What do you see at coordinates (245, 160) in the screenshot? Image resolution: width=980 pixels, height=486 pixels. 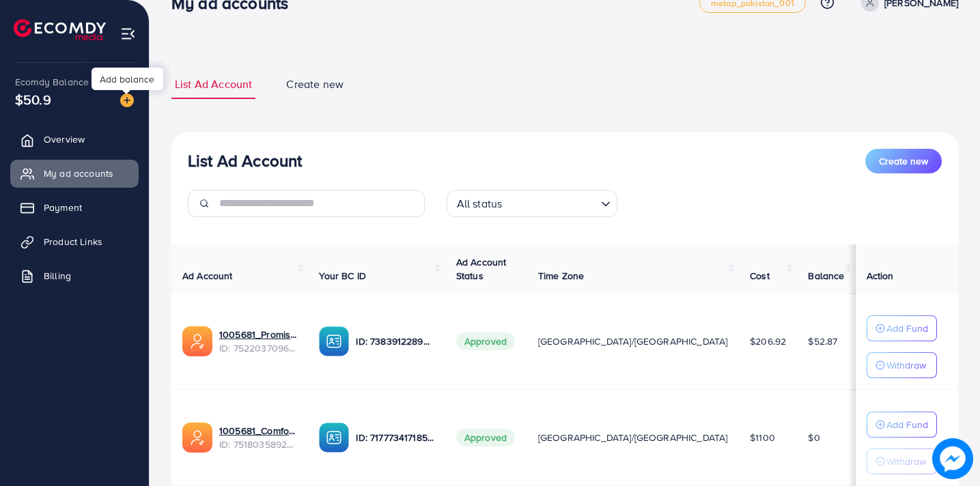 I see `h3: List Ad Account` at bounding box center [245, 160].